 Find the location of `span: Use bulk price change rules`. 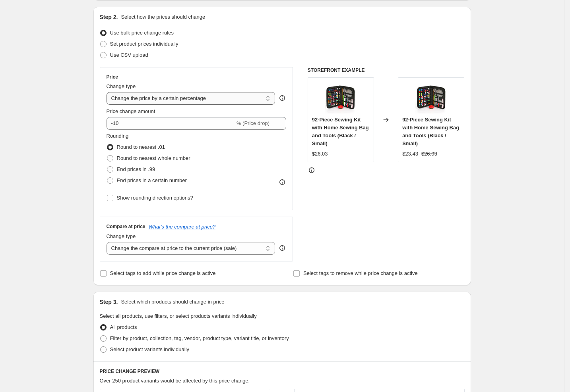

span: Use bulk price change rules is located at coordinates (142, 33).